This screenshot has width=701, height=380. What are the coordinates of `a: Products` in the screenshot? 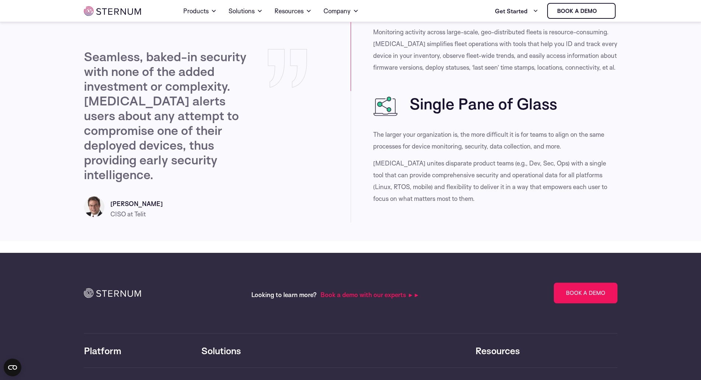 It's located at (200, 11).